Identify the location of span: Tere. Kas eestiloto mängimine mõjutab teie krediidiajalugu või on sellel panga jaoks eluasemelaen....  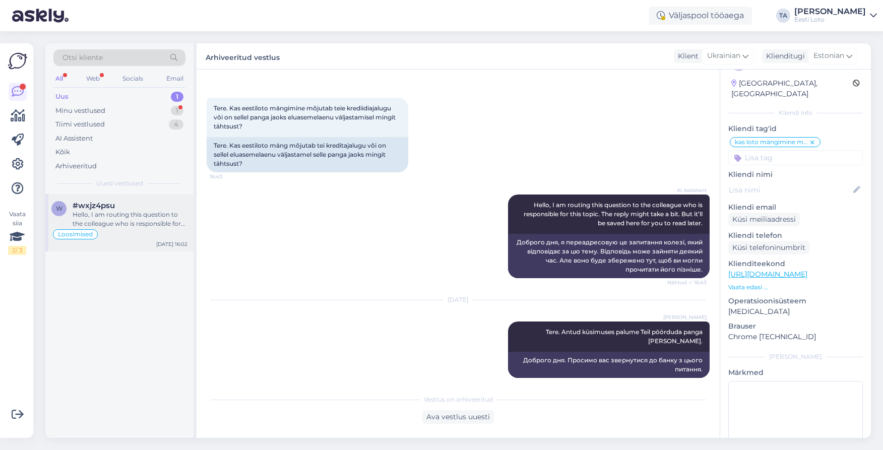
(305, 117).